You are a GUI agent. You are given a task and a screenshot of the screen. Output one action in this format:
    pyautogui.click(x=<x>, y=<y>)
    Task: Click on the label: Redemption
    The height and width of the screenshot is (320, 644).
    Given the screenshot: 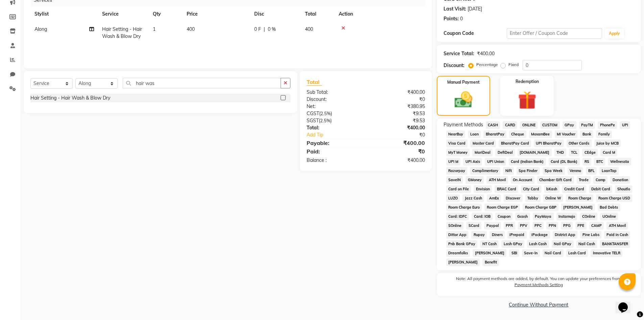 What is the action you would take?
    pyautogui.click(x=527, y=82)
    